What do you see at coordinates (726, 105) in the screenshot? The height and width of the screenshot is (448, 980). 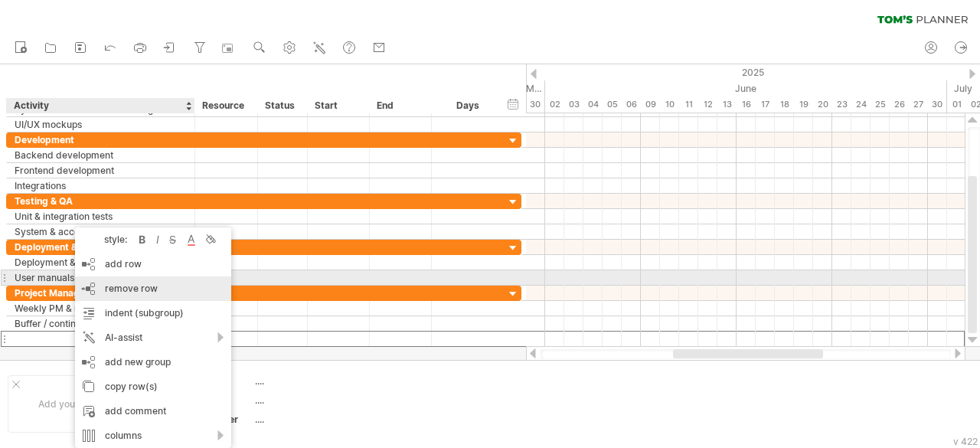 I see `div: Friday, 13 June 2025` at bounding box center [726, 105].